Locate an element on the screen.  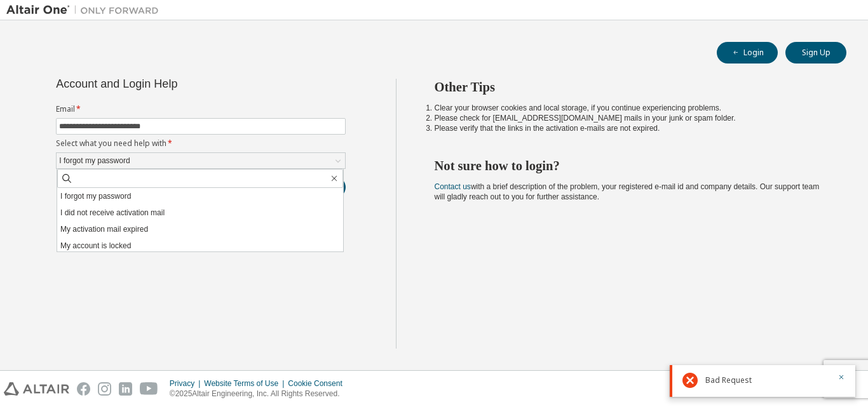
div: Website Terms of Use is located at coordinates (246, 384).